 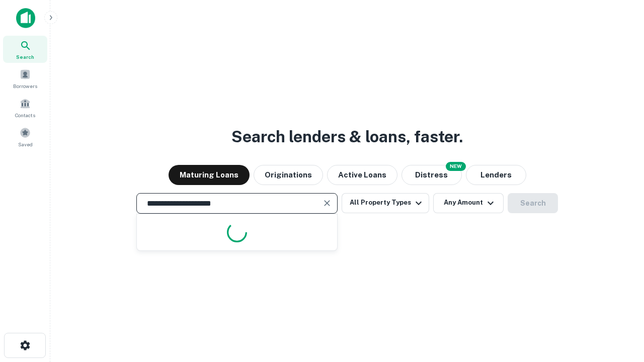 I want to click on button: Any Amount, so click(x=469, y=203).